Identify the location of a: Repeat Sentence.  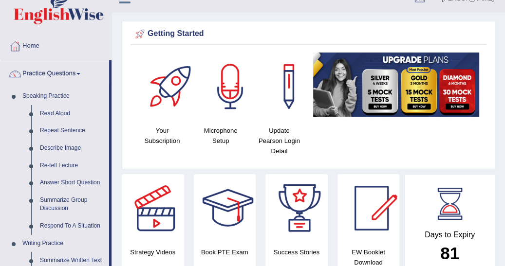
(72, 131).